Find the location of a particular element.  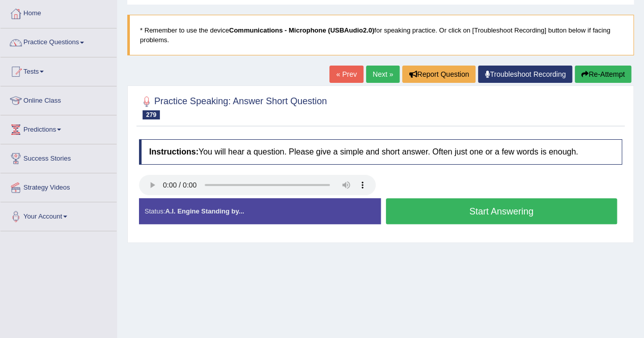

a: Predictions is located at coordinates (59, 128).